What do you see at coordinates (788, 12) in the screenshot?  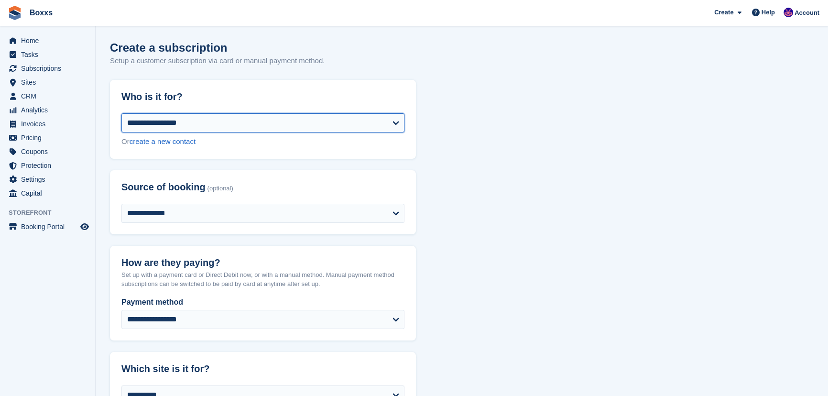 I see `img: Jamie Malcolm` at bounding box center [788, 12].